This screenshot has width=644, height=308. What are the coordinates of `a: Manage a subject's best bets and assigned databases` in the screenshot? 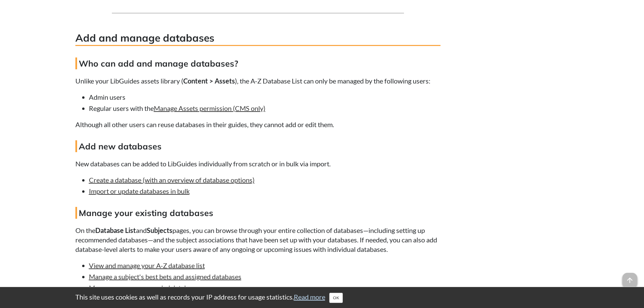 It's located at (165, 277).